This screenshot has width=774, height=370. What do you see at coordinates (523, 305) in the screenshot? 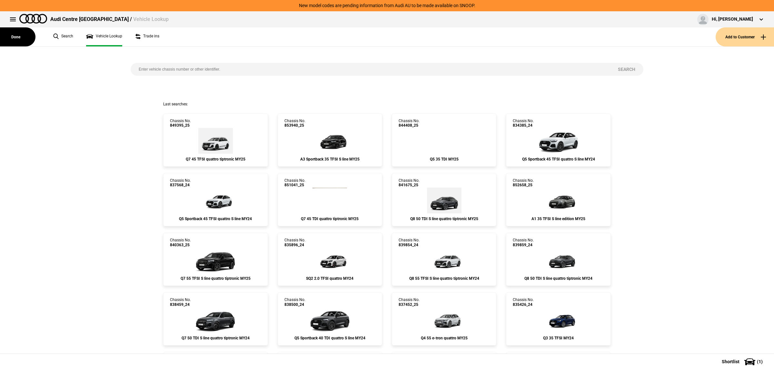
I see `span: 835426_24` at bounding box center [523, 305].